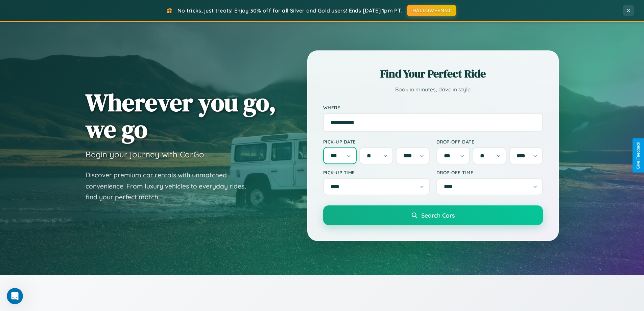 The height and width of the screenshot is (311, 644). What do you see at coordinates (376, 141) in the screenshot?
I see `label: Pick-up Date` at bounding box center [376, 141].